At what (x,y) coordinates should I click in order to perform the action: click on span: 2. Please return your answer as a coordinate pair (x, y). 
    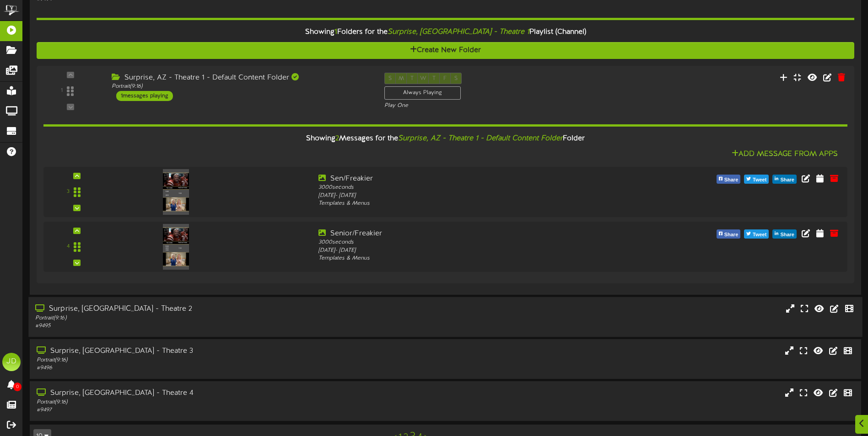
    Looking at the image, I should click on (337, 139).